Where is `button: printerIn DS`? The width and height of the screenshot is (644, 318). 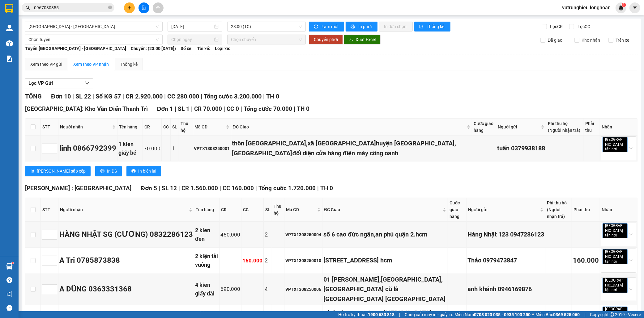 button: printerIn DS is located at coordinates (108, 171).